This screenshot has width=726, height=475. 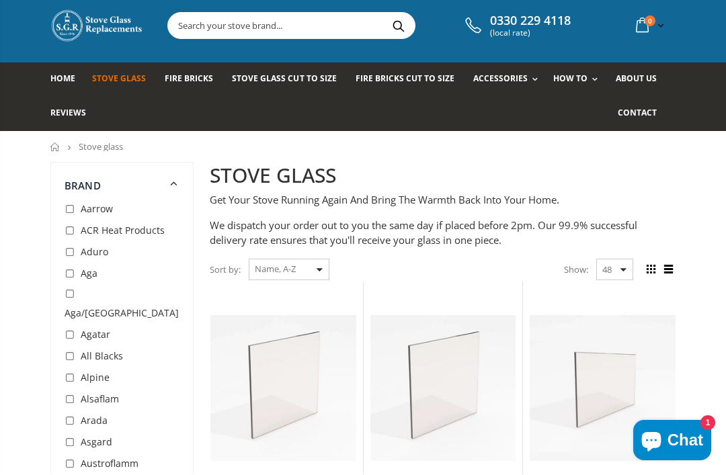 I want to click on img: Aarrow Hamlet Hardy Stove Glass, so click(x=443, y=388).